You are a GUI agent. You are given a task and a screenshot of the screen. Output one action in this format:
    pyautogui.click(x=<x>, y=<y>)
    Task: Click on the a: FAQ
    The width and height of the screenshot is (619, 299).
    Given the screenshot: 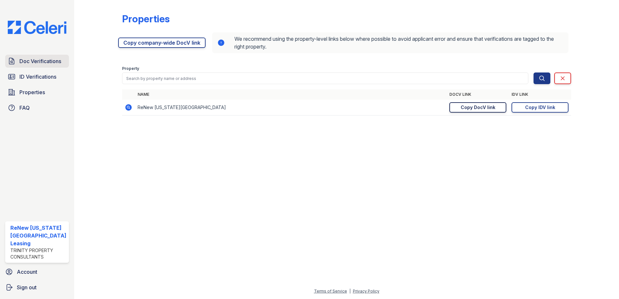 What is the action you would take?
    pyautogui.click(x=37, y=108)
    